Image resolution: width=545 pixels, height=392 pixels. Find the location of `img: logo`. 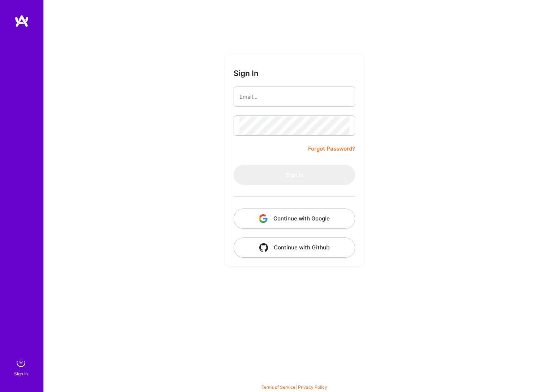

img: logo is located at coordinates (22, 21).